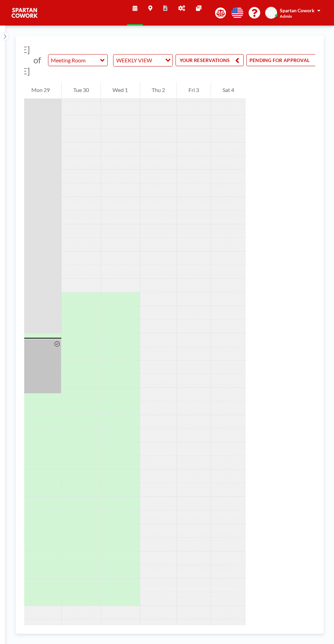  What do you see at coordinates (120, 90) in the screenshot?
I see `div: Wed 1` at bounding box center [120, 90].